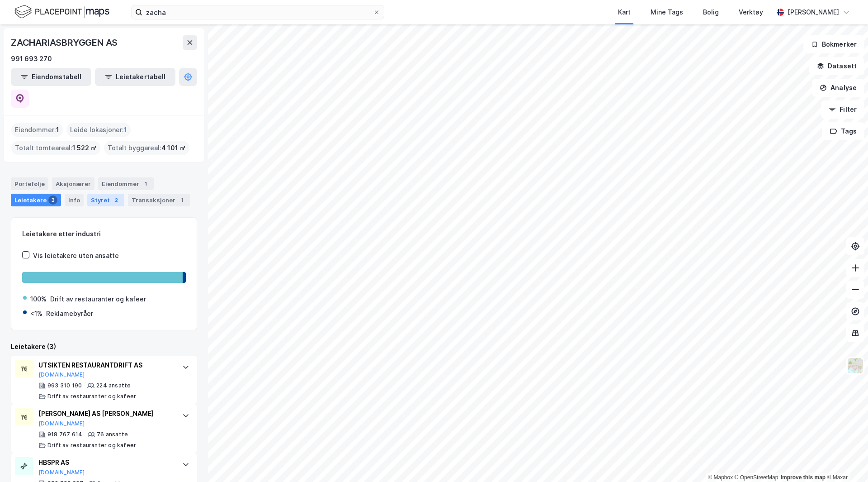  Describe the element at coordinates (56, 147) in the screenshot. I see `div: Totalt tomteareal :` at that location.